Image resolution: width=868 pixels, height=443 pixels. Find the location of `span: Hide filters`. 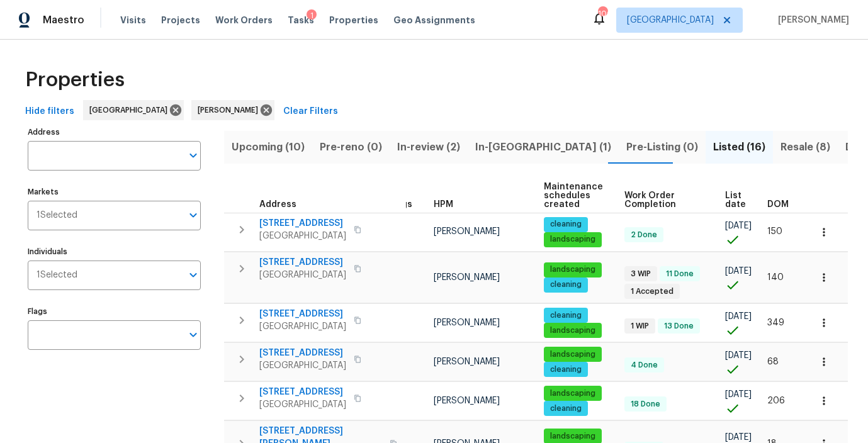

span: Hide filters is located at coordinates (50, 112).